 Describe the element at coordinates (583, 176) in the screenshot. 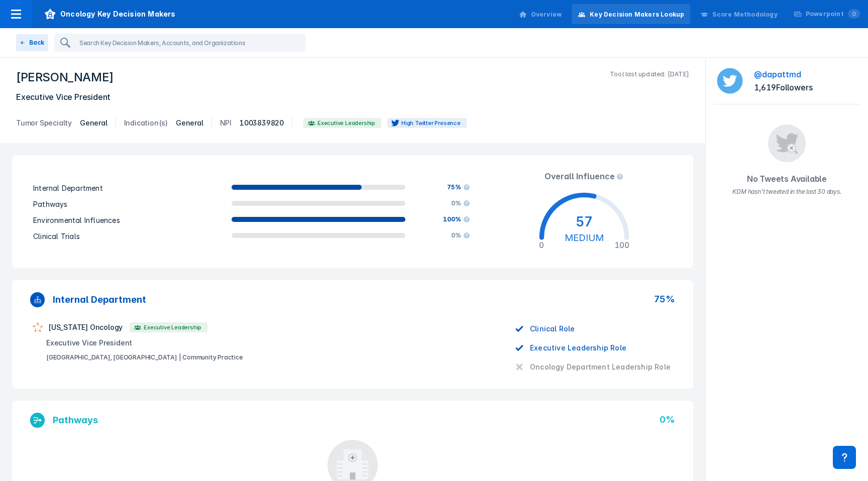

I see `div: Overall Influence` at that location.